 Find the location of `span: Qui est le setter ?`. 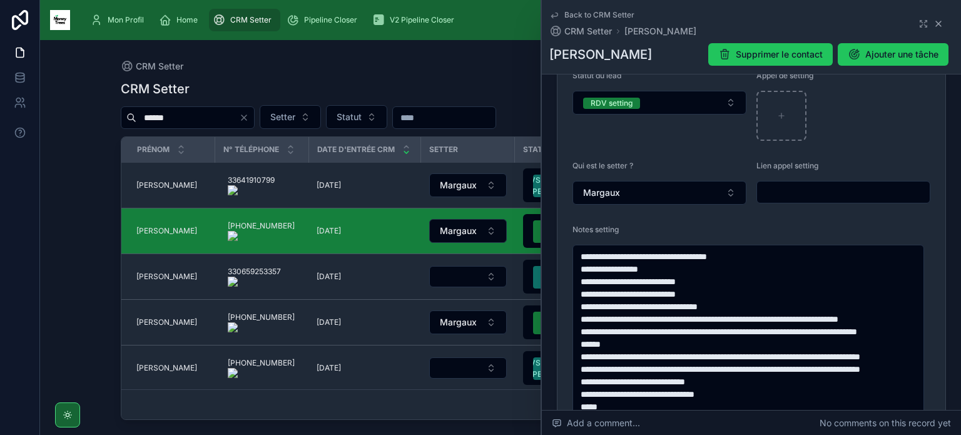

span: Qui est le setter ? is located at coordinates (603, 165).